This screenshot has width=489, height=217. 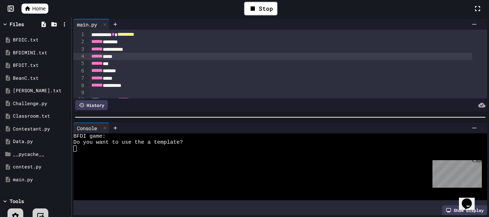 I want to click on div: 5, so click(x=79, y=64).